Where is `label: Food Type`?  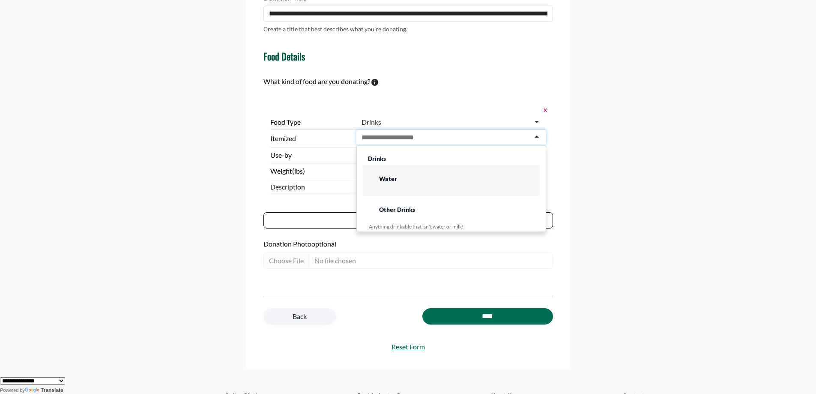
label: Food Type is located at coordinates (311, 122).